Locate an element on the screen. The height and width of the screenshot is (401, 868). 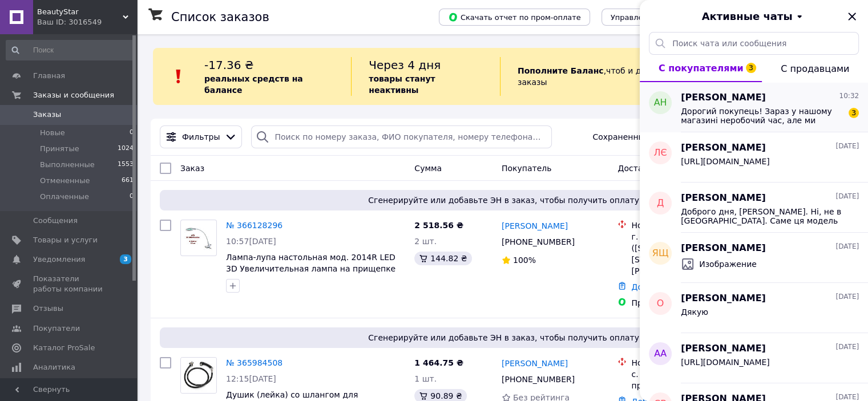
span: Заказы и сообщения is located at coordinates (74, 96).